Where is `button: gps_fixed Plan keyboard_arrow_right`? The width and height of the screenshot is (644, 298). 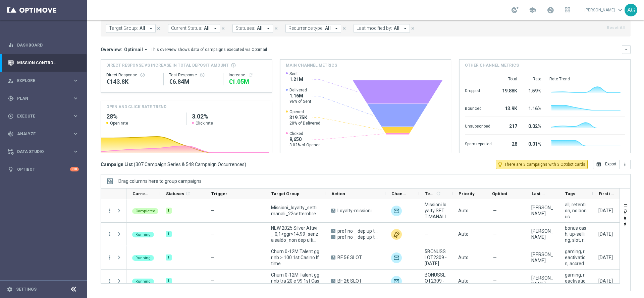
button: gps_fixed Plan keyboard_arrow_right is located at coordinates (43, 98).